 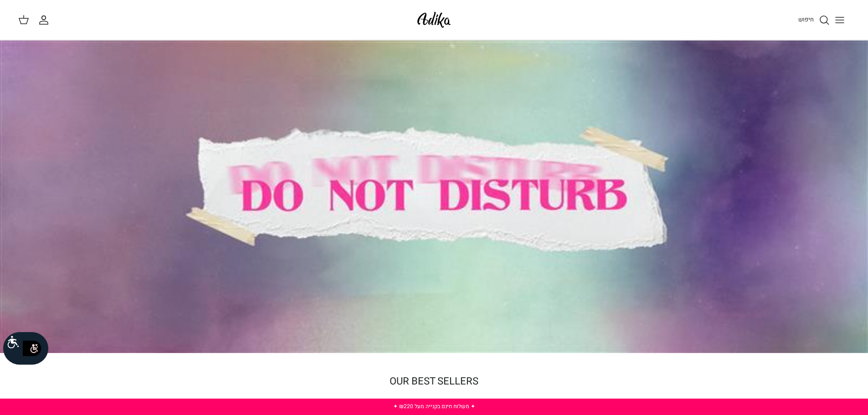 What do you see at coordinates (434, 20) in the screenshot?
I see `img: Adika IL` at bounding box center [434, 20].